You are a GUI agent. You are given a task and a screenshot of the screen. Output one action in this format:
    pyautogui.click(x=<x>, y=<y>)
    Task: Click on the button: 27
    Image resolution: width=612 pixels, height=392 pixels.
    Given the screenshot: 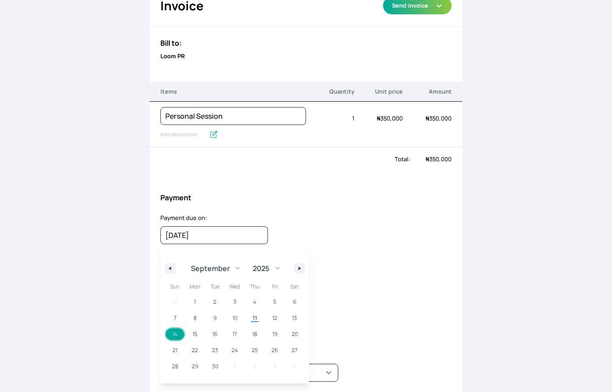 What is the action you would take?
    pyautogui.click(x=295, y=350)
    